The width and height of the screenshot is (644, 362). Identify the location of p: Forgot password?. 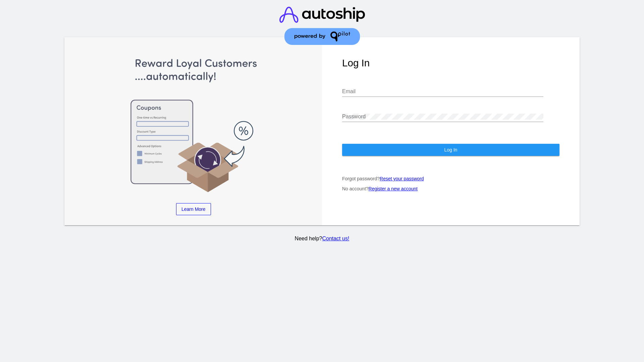
(451, 179).